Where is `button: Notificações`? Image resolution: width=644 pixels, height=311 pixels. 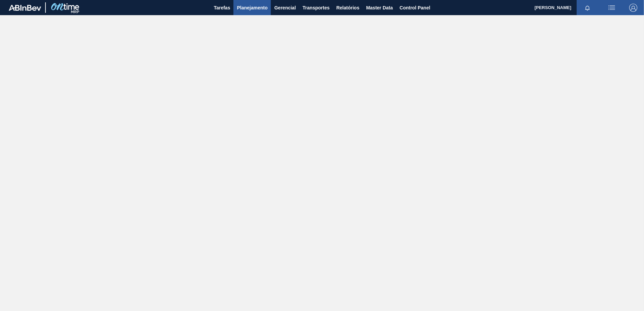
button: Notificações is located at coordinates (587, 8).